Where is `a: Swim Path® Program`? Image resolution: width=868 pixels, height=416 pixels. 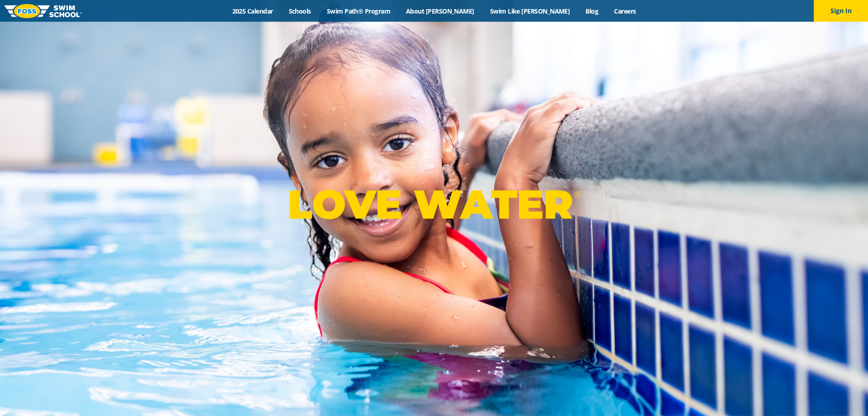 a: Swim Path® Program is located at coordinates (359, 11).